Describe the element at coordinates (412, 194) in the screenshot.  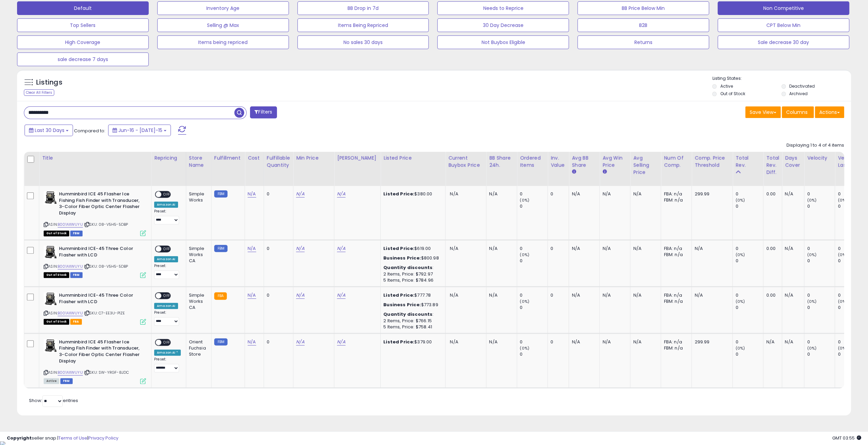
I see `div: $380.00` at that location.